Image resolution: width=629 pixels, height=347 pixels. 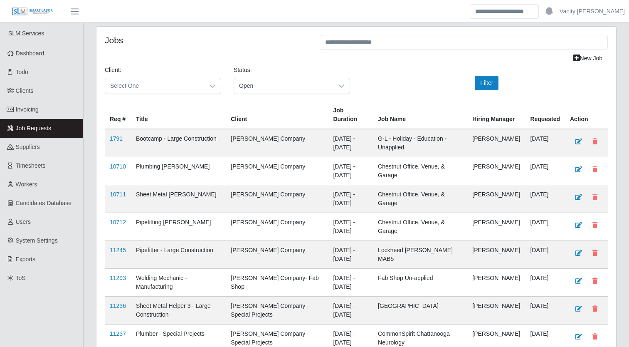 What do you see at coordinates (243, 70) in the screenshot?
I see `label: Status:` at bounding box center [243, 70].